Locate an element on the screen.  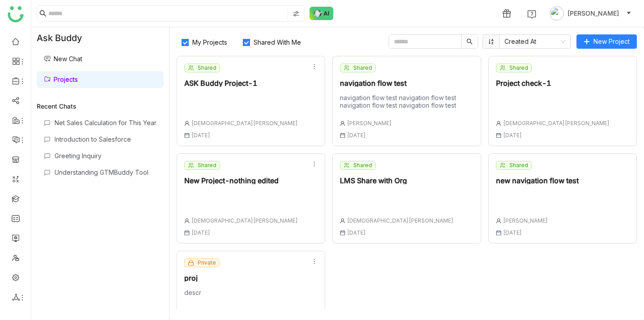
div: Ask Buddy is located at coordinates (100, 38).